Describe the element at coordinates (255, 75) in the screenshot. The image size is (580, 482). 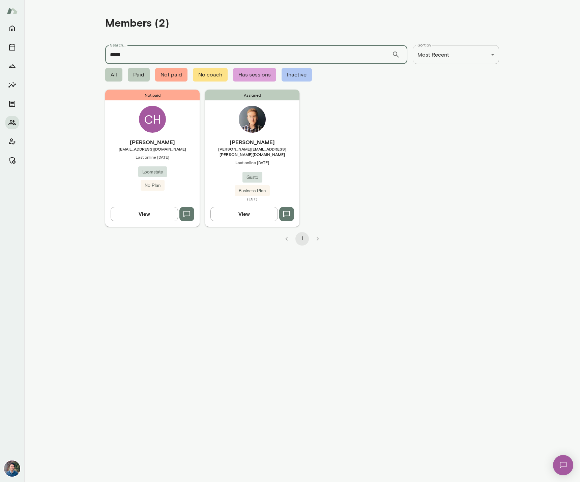
I see `span: Has sessions` at that location.